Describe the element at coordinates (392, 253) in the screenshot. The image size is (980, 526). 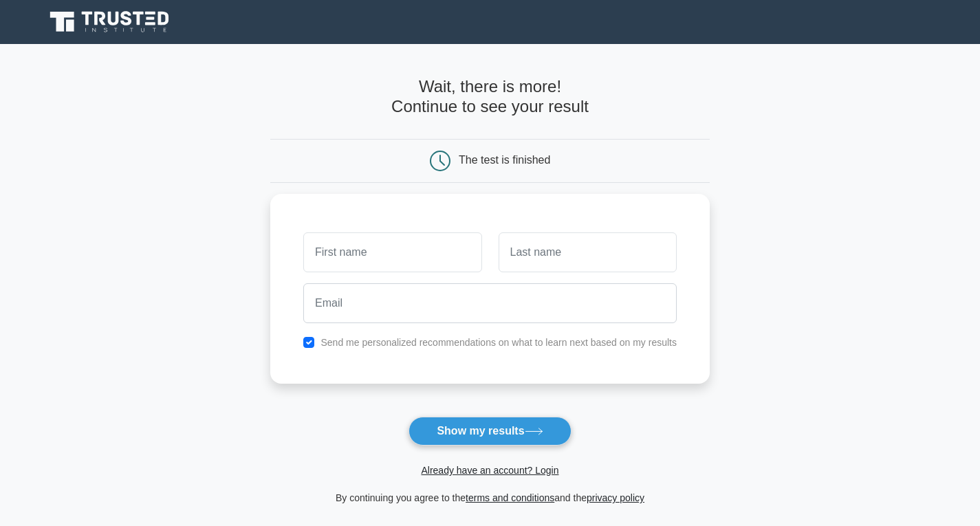
I see `input: First name` at that location.